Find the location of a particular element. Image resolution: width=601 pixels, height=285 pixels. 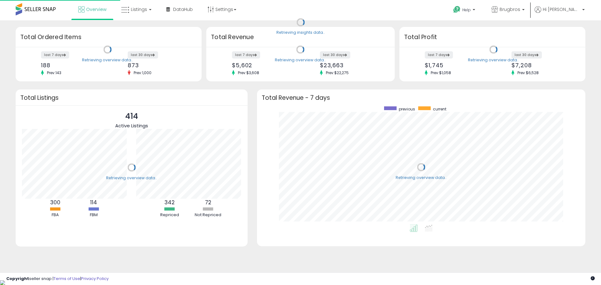

span: DataHub is located at coordinates (183, 9).